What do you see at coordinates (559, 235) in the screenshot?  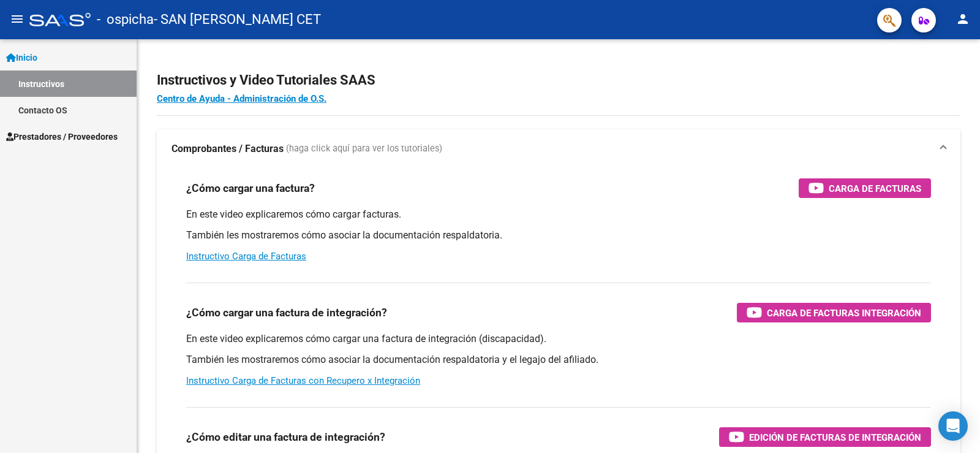 I see `p: También les mostraremos cómo asociar la documentación respaldatoria.` at bounding box center [559, 235].